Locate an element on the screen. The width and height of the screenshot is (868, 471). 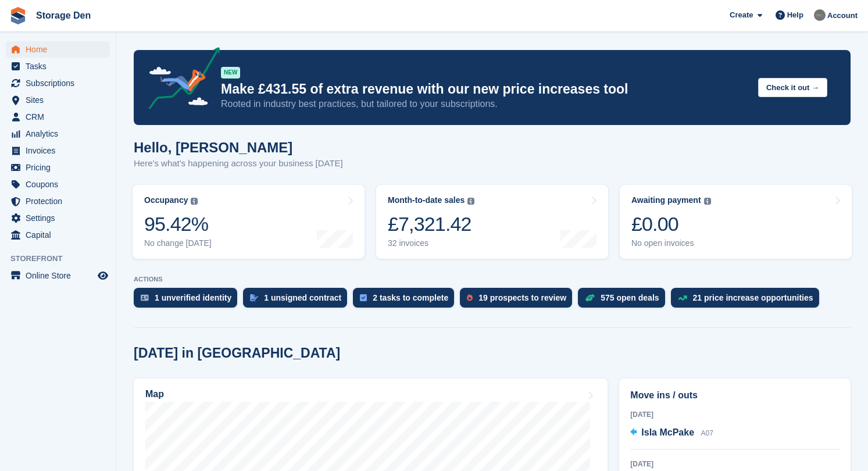
div: Awaiting payment is located at coordinates (666, 200).